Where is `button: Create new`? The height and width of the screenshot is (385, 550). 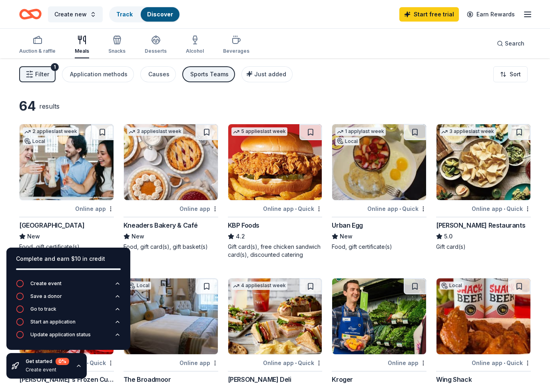 button: Create new is located at coordinates (75, 14).